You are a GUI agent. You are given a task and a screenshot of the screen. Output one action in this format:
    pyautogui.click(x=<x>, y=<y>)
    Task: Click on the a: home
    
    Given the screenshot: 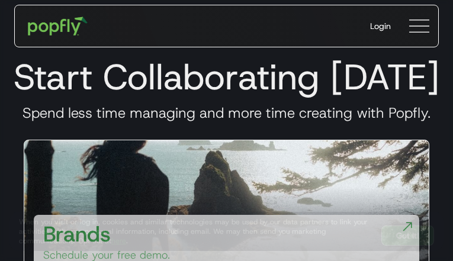 What is the action you would take?
    pyautogui.click(x=57, y=26)
    